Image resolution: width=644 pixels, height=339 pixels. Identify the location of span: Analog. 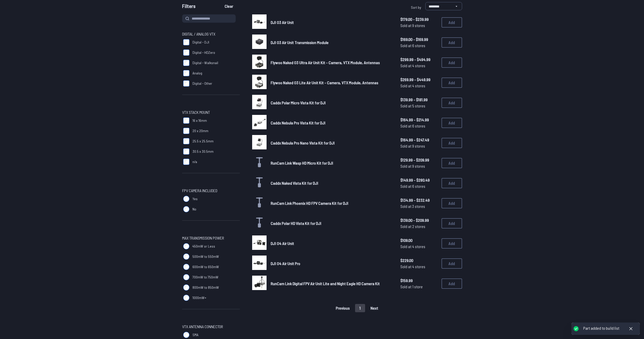
(198, 73).